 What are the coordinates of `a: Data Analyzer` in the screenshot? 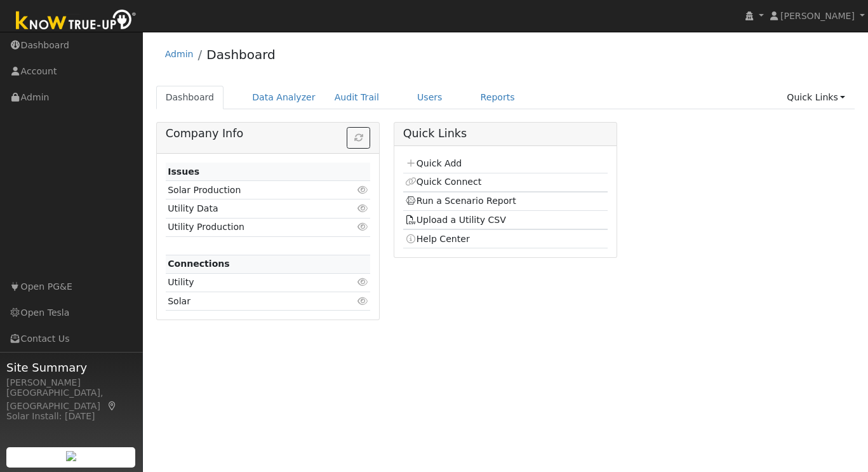 It's located at (284, 97).